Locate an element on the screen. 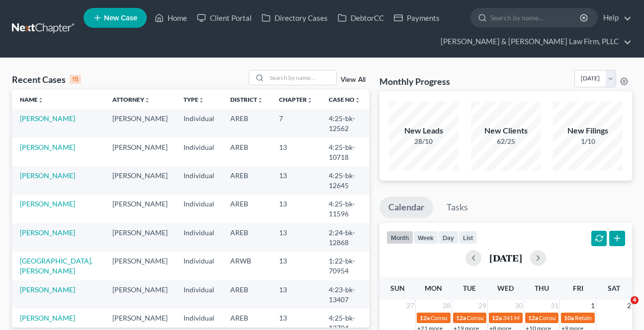  td: ARWB is located at coordinates (247, 265).